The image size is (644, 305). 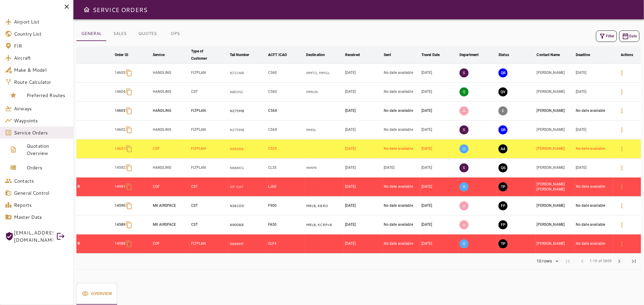 I want to click on button: Filter, so click(x=606, y=36).